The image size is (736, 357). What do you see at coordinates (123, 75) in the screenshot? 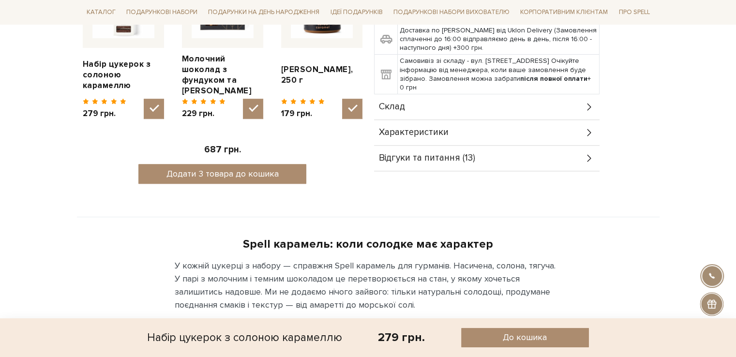
I see `a: Набір цукерок з солоною карамеллю` at bounding box center [123, 75].